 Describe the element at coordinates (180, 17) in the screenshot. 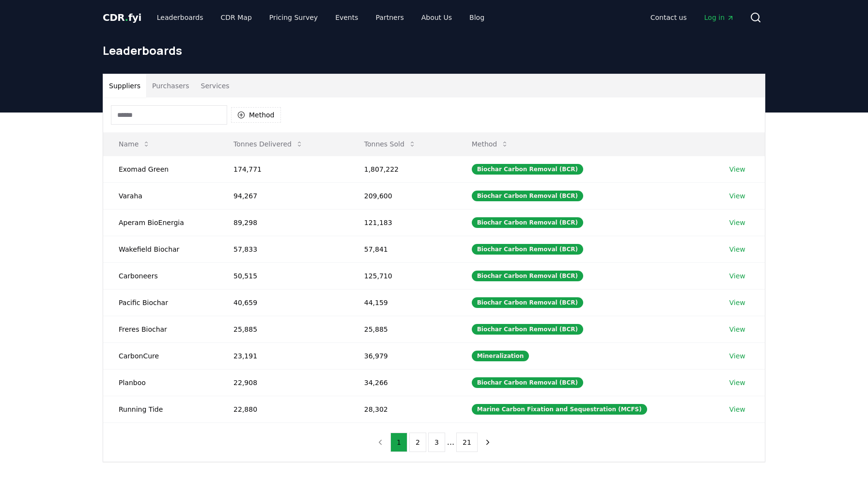

I see `a: Leaderboards` at that location.